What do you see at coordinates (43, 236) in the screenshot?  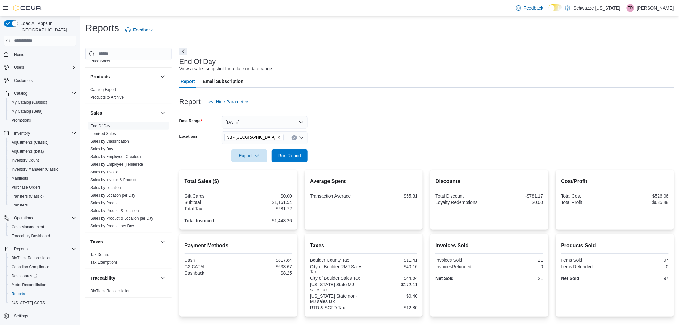 I see `button: Traceabilty Dashboard` at bounding box center [43, 236].